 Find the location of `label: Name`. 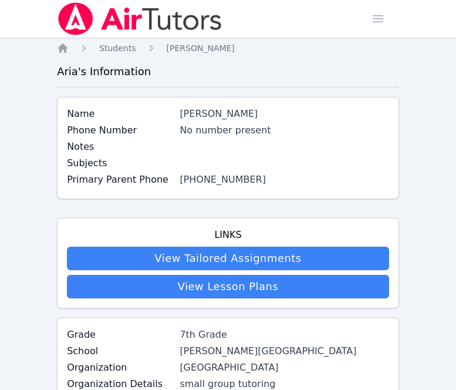

label: Name is located at coordinates (120, 114).